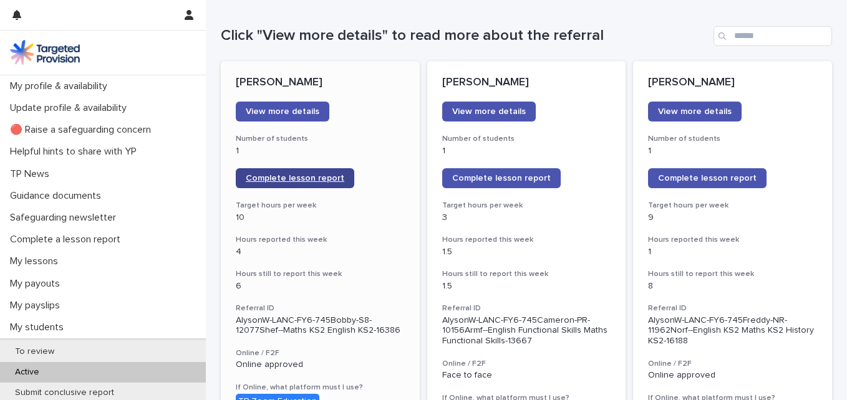 The image size is (847, 400). Describe the element at coordinates (83, 130) in the screenshot. I see `p: 🔴 Raise a safeguarding concern` at that location.